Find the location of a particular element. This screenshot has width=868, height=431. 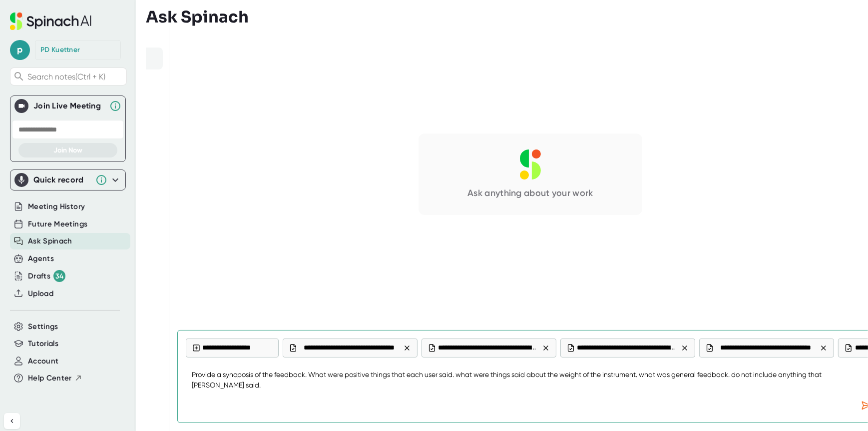

h3: Ask Spinach is located at coordinates (197, 17).